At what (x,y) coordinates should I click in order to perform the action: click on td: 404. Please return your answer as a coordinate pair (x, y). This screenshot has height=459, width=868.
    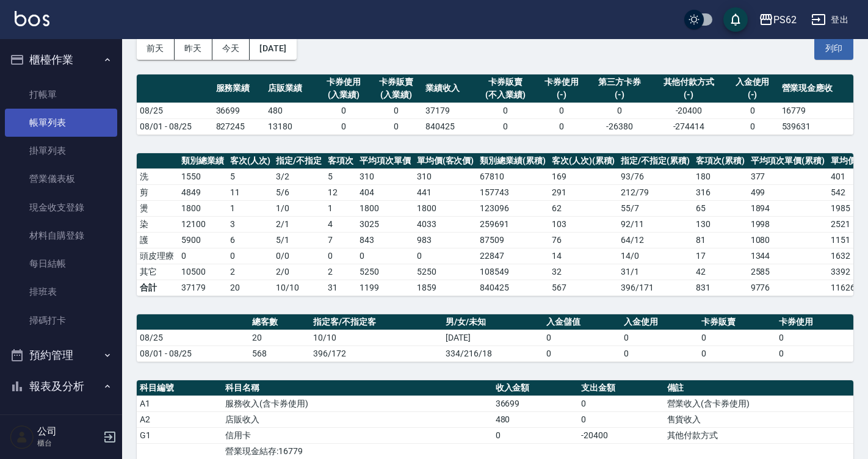
    Looking at the image, I should click on (385, 192).